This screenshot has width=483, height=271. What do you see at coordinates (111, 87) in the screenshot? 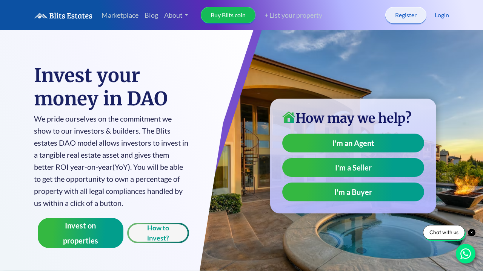
I see `h1: Invest your money in DAO` at bounding box center [111, 87].